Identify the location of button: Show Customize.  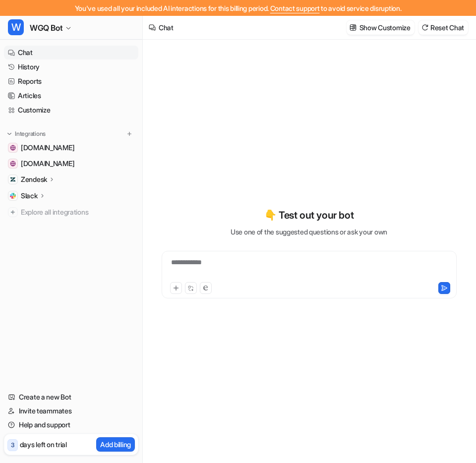
(380, 27).